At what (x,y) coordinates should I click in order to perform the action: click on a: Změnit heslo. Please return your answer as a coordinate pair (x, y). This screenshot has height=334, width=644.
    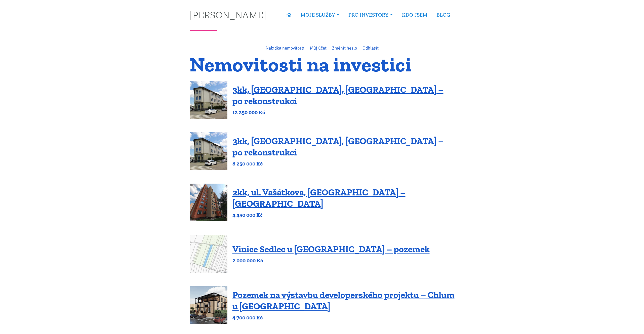
    Looking at the image, I should click on (345, 48).